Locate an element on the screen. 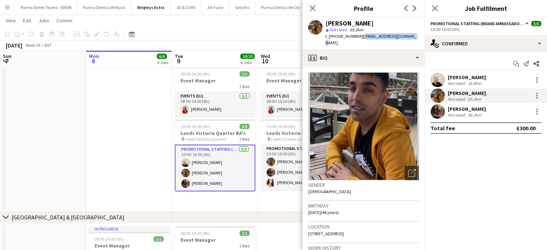 The width and height of the screenshot is (547, 250). button: Purina Denta Life City is located at coordinates (281, 7).